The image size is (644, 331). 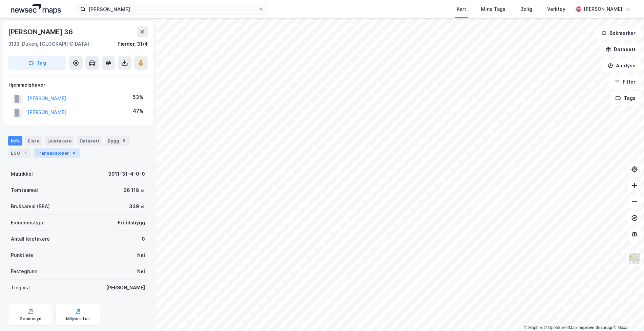 What do you see at coordinates (30, 319) in the screenshot?
I see `div: Geoinnsyn` at bounding box center [30, 319].